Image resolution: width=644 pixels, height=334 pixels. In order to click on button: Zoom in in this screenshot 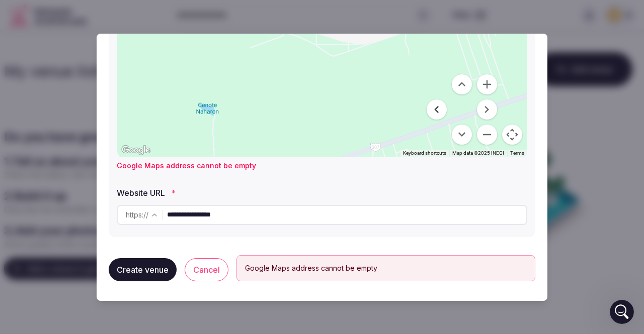, I will do `click(487, 84)`.